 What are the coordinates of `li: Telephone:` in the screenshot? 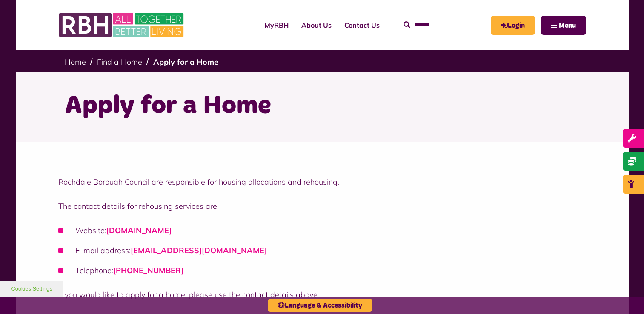 It's located at (322, 270).